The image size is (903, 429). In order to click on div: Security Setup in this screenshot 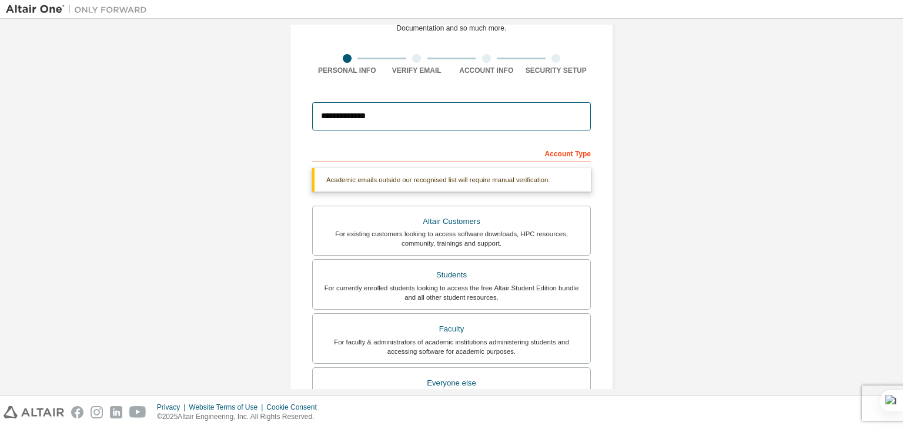, I will do `click(556, 71)`.